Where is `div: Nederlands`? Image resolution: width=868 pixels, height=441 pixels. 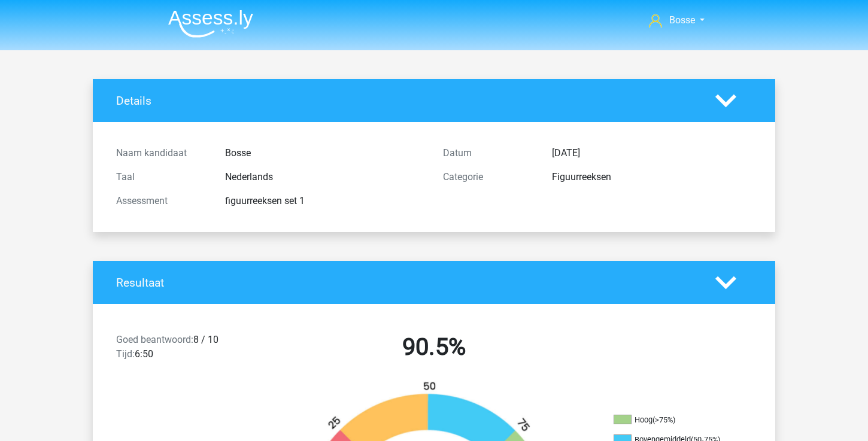
div: Nederlands is located at coordinates (325, 177).